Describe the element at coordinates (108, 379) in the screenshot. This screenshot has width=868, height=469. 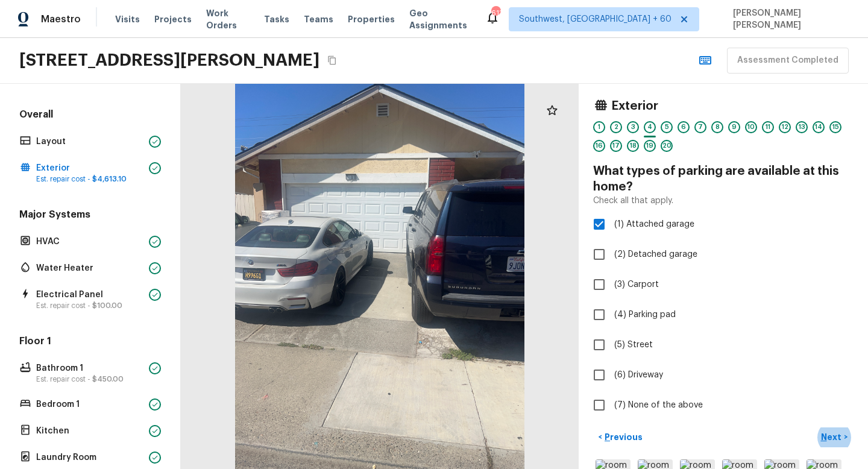
I see `span: $450.00` at that location.